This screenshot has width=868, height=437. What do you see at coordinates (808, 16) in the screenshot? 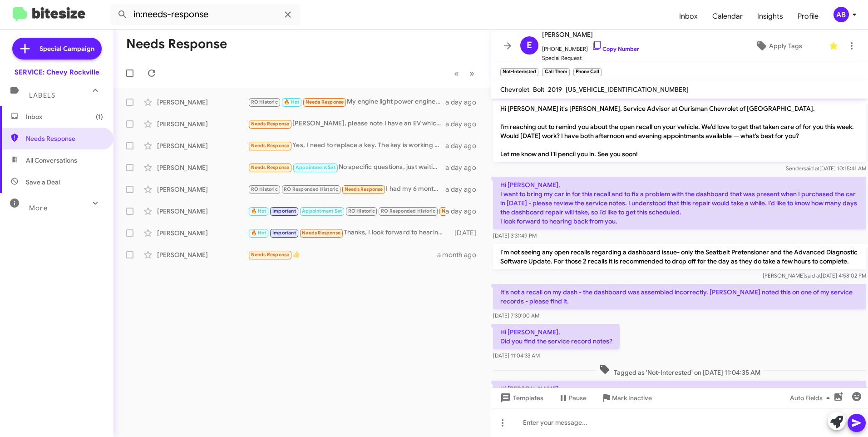
I see `span: Profile` at bounding box center [808, 16].